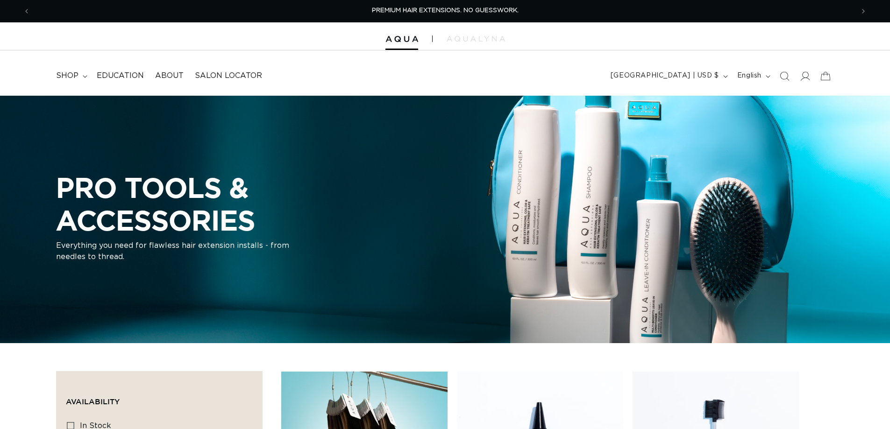 The image size is (890, 429). What do you see at coordinates (234, 204) in the screenshot?
I see `h2: PRO TOOLS & ACCESSORIES` at bounding box center [234, 204].